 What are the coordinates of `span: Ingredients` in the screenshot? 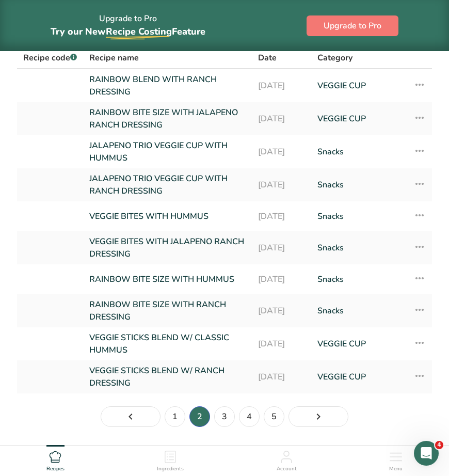 It's located at (170, 468).